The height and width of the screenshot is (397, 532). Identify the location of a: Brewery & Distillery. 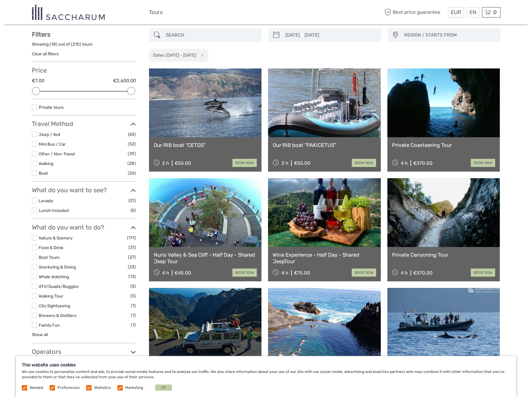
(58, 315).